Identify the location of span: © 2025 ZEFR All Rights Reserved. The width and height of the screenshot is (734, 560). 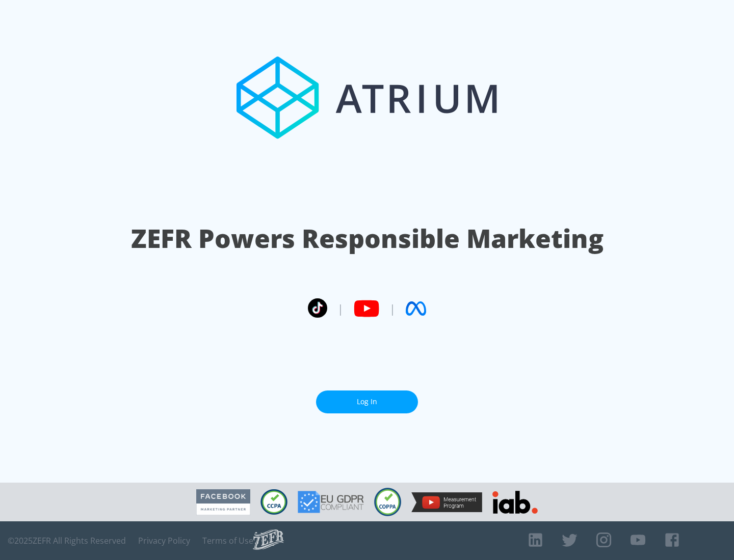
(66, 541).